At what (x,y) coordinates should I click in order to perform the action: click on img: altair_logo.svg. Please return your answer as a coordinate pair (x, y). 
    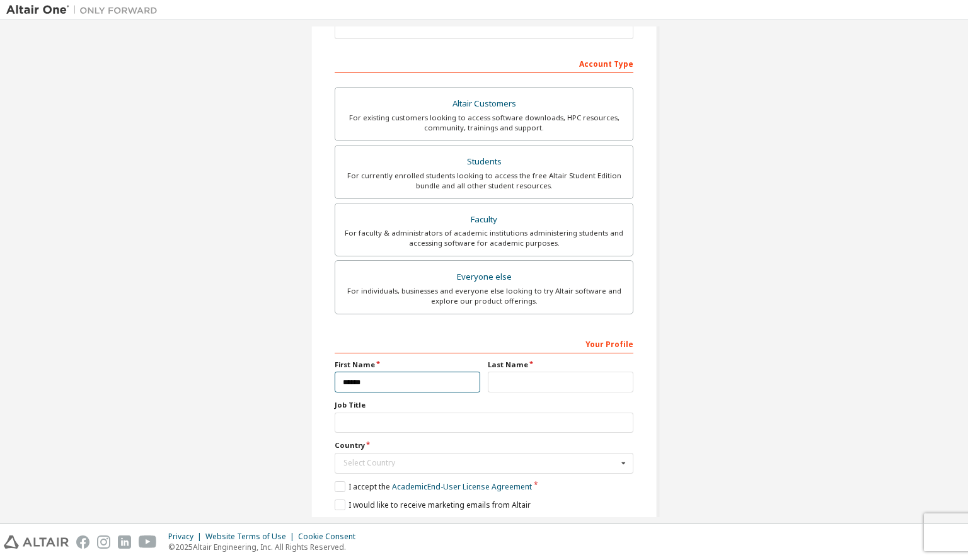
    Looking at the image, I should click on (36, 542).